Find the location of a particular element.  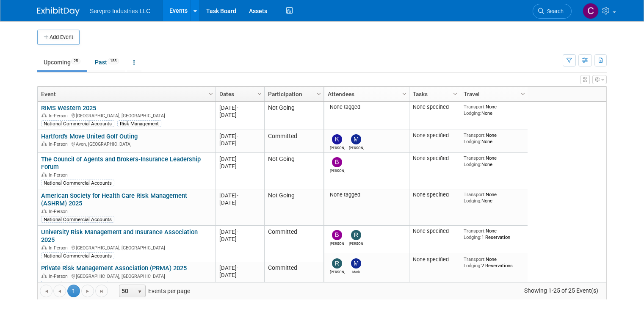

img: Chris Chassagneux is located at coordinates (591, 11).